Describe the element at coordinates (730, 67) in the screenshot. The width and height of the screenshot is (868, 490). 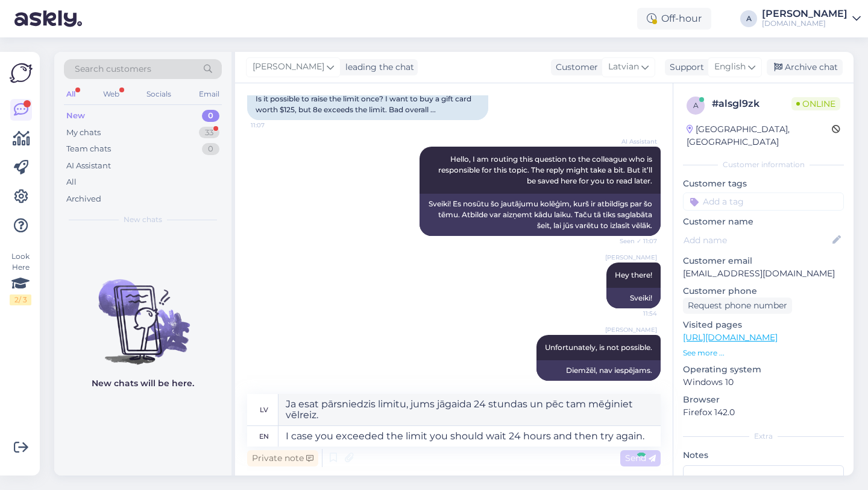
I see `span: English` at that location.